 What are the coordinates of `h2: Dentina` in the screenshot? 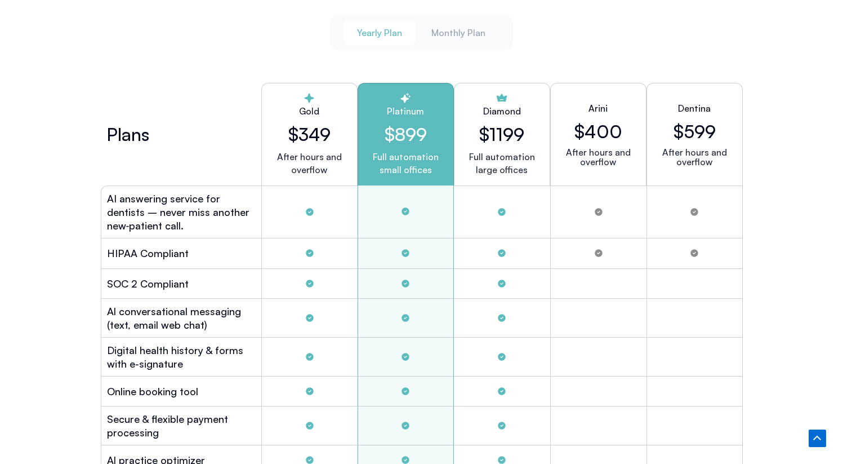 It's located at (695, 108).